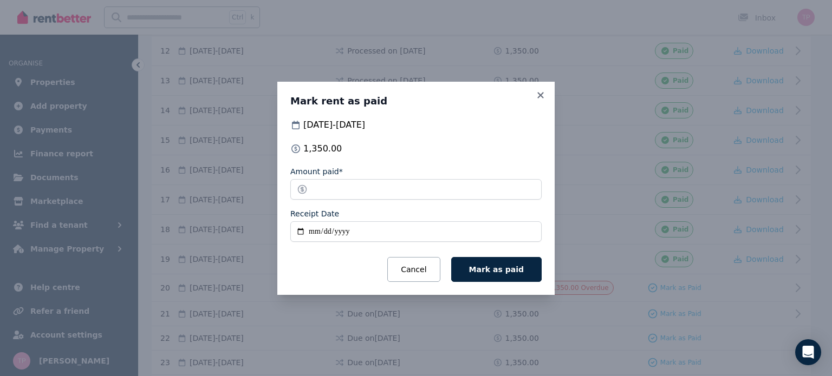  I want to click on button: Mark as paid, so click(496, 270).